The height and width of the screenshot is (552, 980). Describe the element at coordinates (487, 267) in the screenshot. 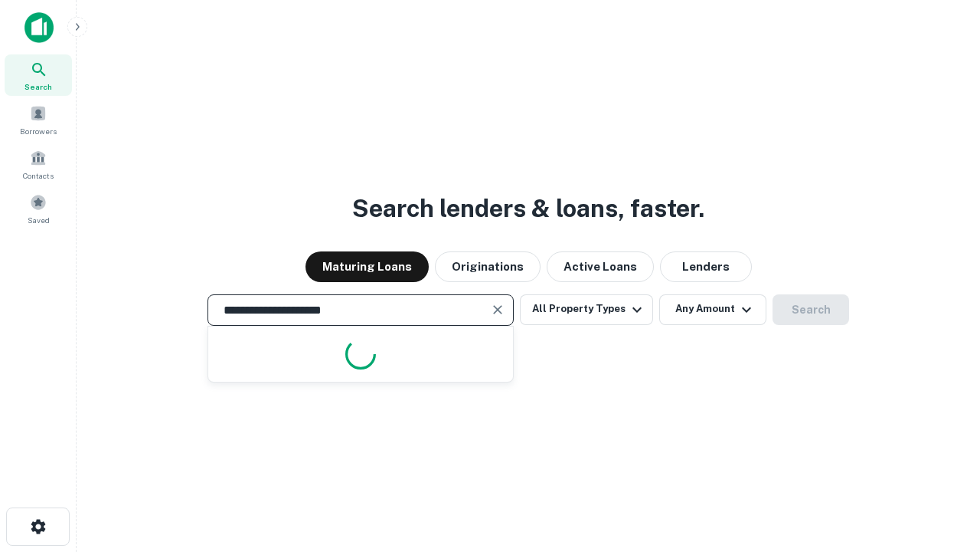

I see `button: Originations` at that location.